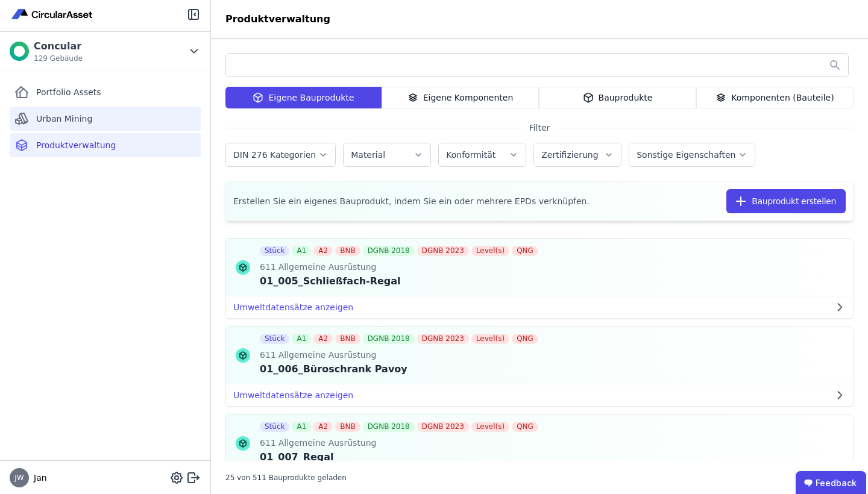  I want to click on div: 01_005_Schließfach-Regal, so click(401, 281).